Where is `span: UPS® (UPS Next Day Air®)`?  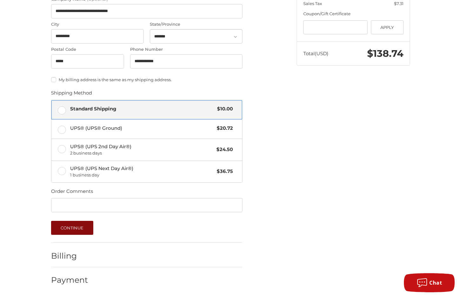
span: UPS® (UPS Next Day Air®) is located at coordinates (142, 172).